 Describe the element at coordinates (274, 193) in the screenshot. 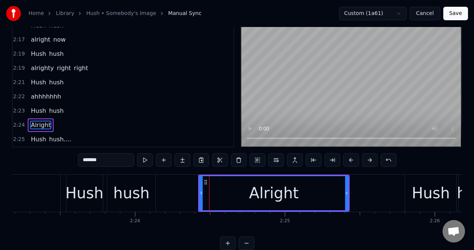

I see `div: Alright` at that location.